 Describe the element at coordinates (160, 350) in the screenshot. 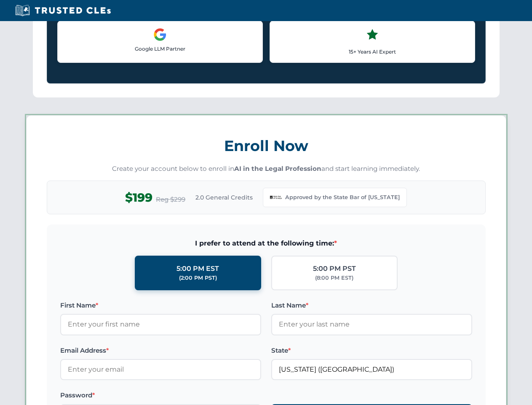

I see `label: Email Address` at that location.